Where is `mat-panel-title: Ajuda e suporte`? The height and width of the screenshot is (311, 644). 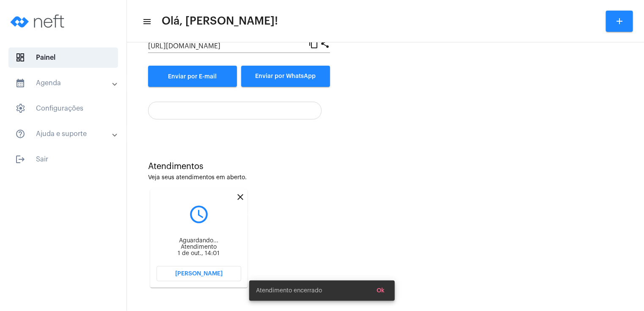 mat-panel-title: Ajuda e suporte is located at coordinates (64, 134).